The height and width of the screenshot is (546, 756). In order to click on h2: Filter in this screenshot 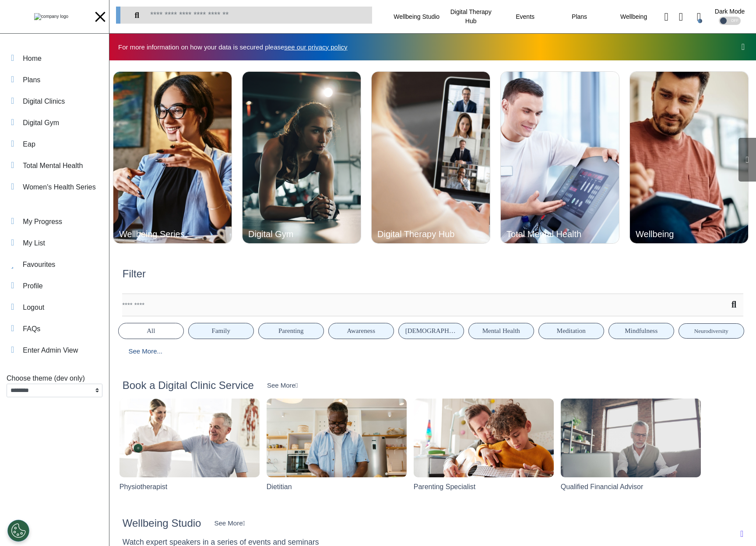, I will do `click(134, 274)`.